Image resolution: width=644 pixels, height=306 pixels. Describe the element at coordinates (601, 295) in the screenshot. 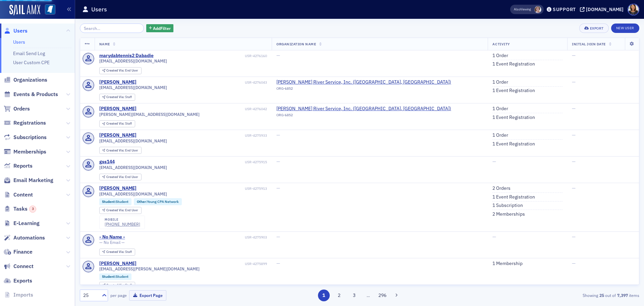

I see `strong: 25` at that location.